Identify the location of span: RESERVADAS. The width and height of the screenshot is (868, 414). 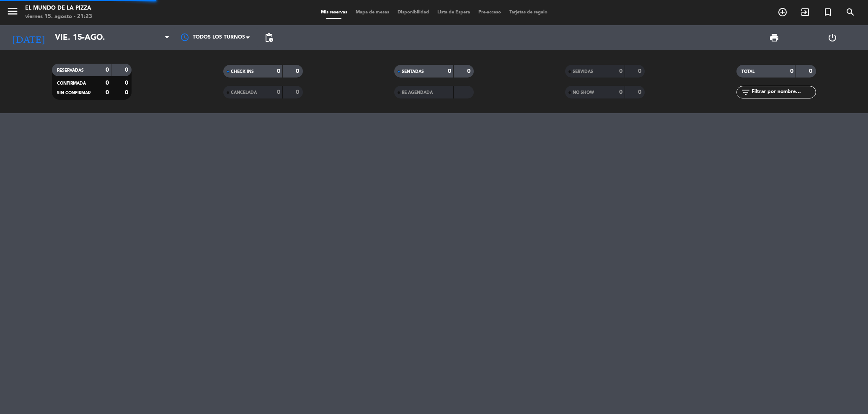
(70, 70).